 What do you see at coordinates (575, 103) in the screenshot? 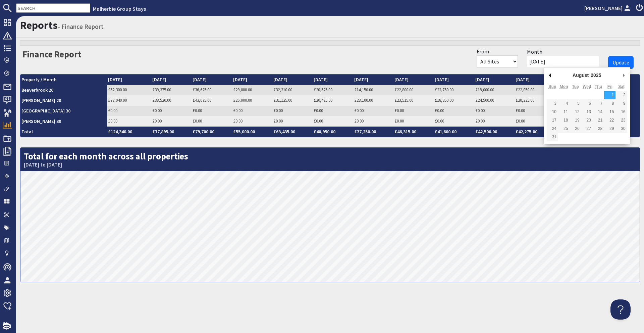
I see `button: 5` at bounding box center [575, 103].